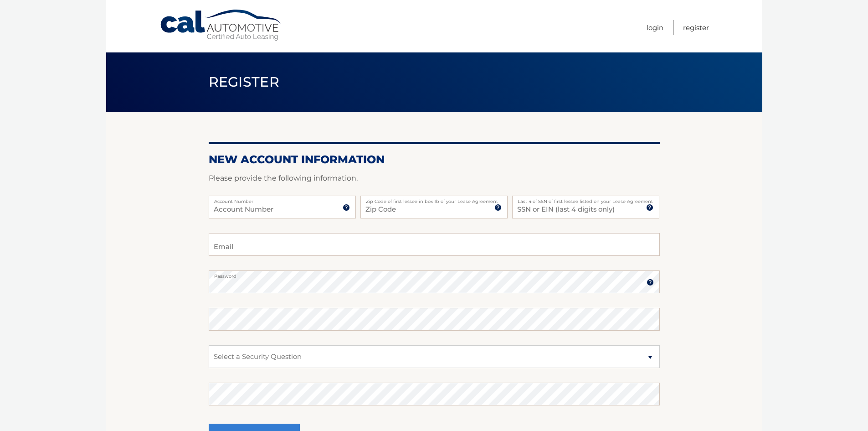 This screenshot has height=431, width=868. Describe the element at coordinates (434, 207) in the screenshot. I see `input: Zip Code` at that location.